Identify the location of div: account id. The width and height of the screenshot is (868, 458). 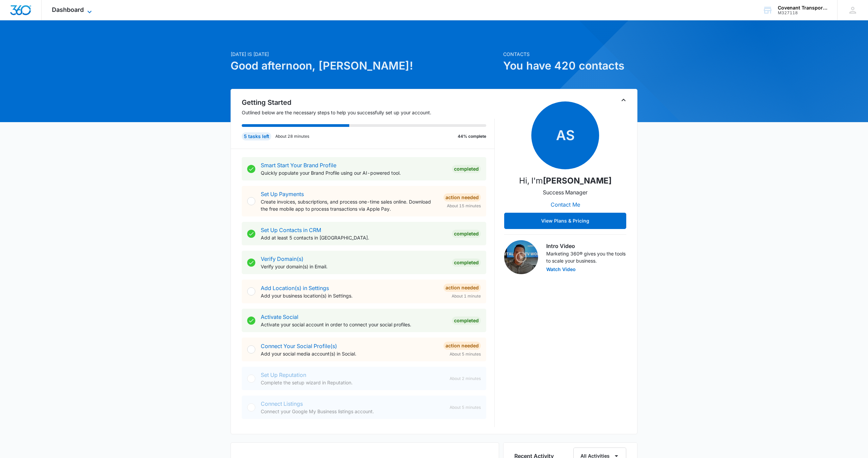
(803, 13).